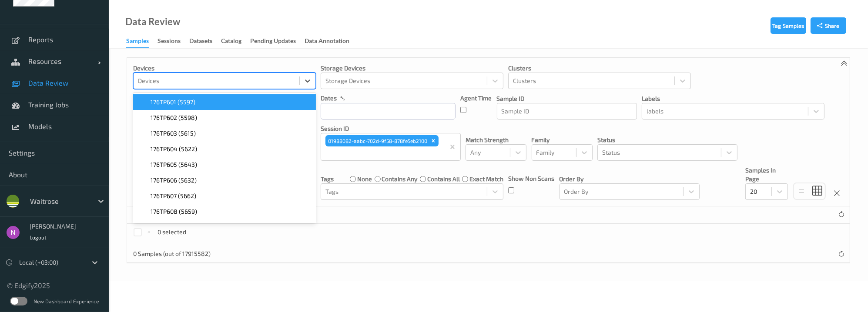  Describe the element at coordinates (172, 102) in the screenshot. I see `span: 176TP601 (5597)` at that location.